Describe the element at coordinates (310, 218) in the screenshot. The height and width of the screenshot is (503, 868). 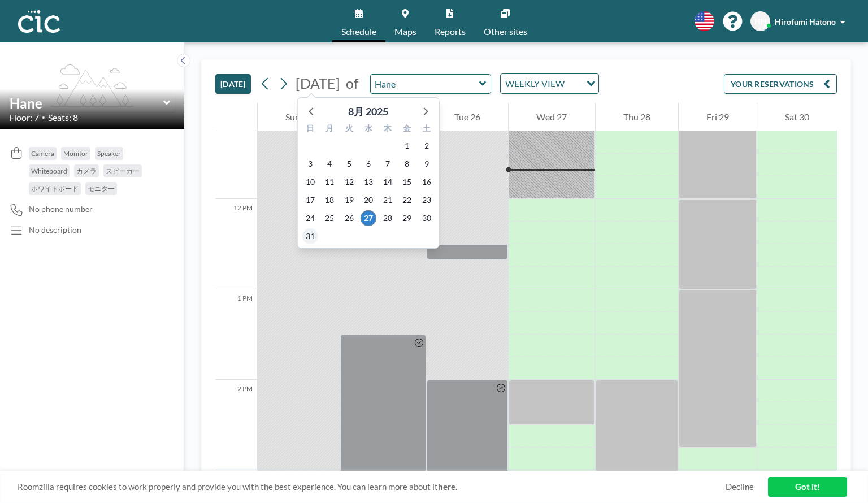
I see `span: 2025年8月24日日曜日` at that location.